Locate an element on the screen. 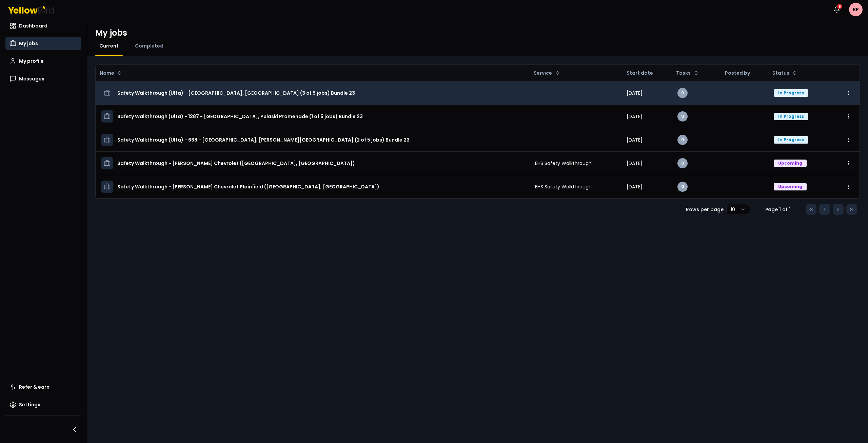  p: Rows per page is located at coordinates (705, 209).